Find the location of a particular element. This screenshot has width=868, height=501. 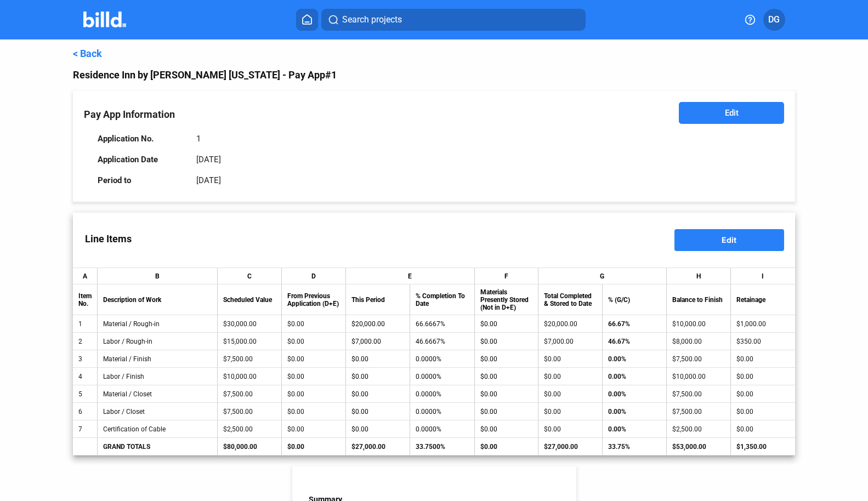

th: E is located at coordinates (410, 276).